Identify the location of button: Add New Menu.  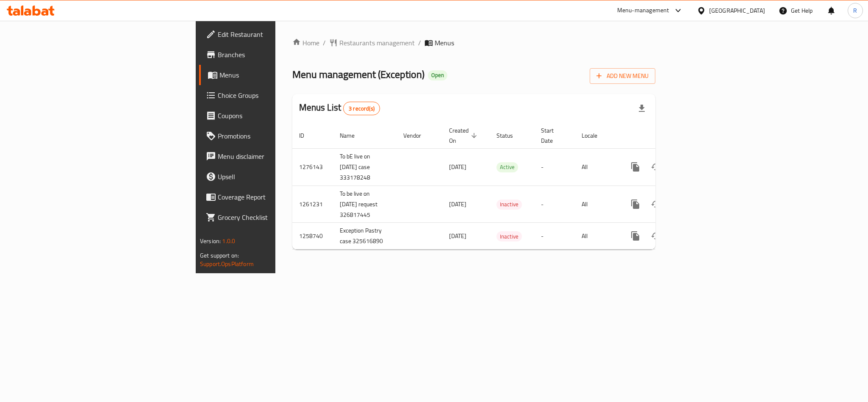
(622, 76).